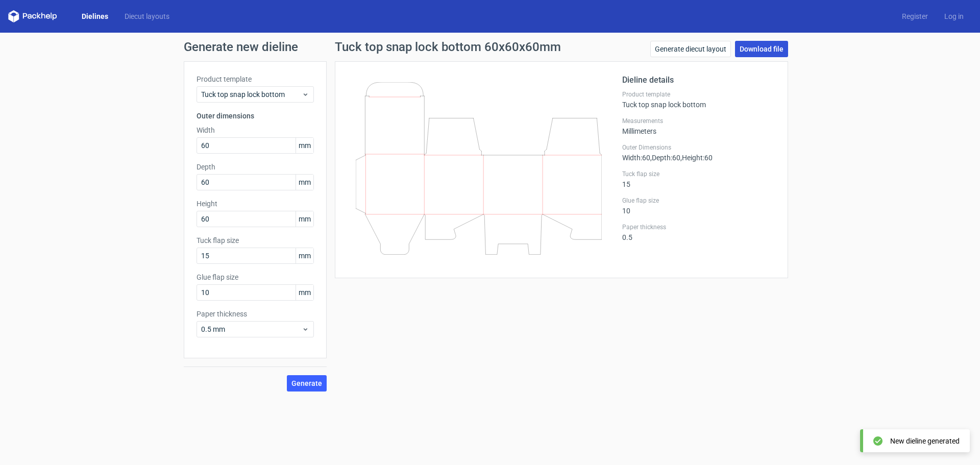 This screenshot has width=980, height=465. Describe the element at coordinates (699, 179) in the screenshot. I see `div: 15` at that location.